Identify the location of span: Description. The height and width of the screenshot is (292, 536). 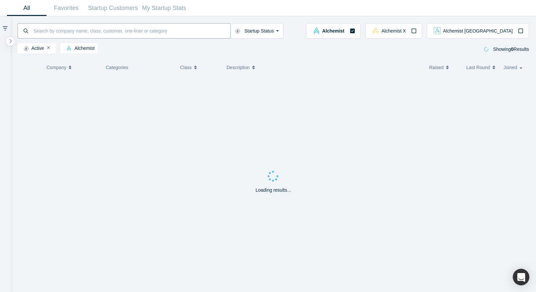
(238, 67).